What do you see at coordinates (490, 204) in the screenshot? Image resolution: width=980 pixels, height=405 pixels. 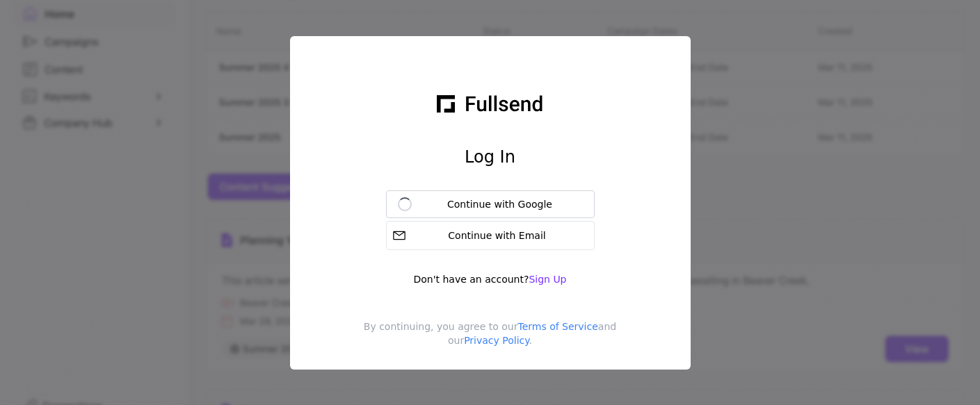 I see `button: Continue with Google` at bounding box center [490, 204].